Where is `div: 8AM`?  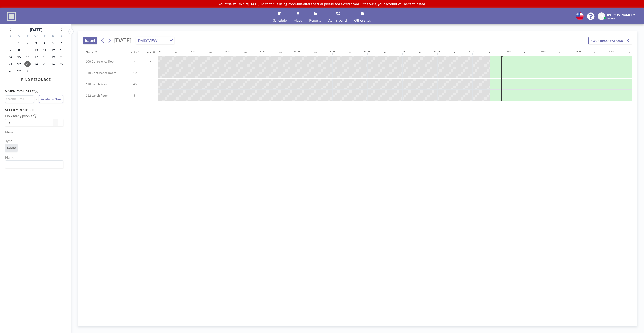 div: 8AM is located at coordinates (437, 51).